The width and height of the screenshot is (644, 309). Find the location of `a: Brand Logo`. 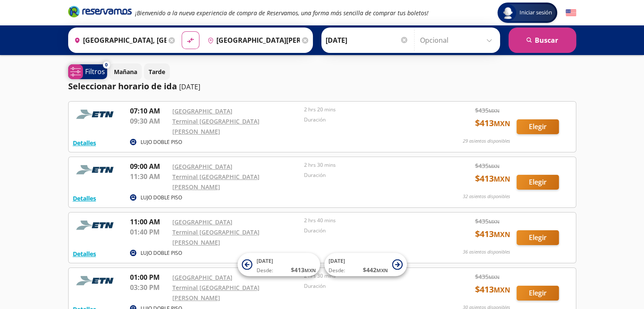

a: Brand Logo is located at coordinates (100, 13).